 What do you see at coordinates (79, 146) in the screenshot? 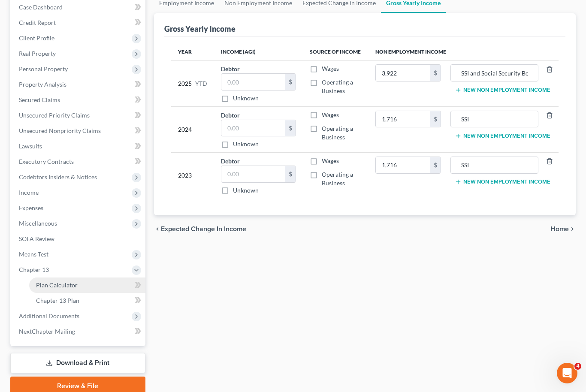
I see `a: Lawsuits` at bounding box center [79, 146].